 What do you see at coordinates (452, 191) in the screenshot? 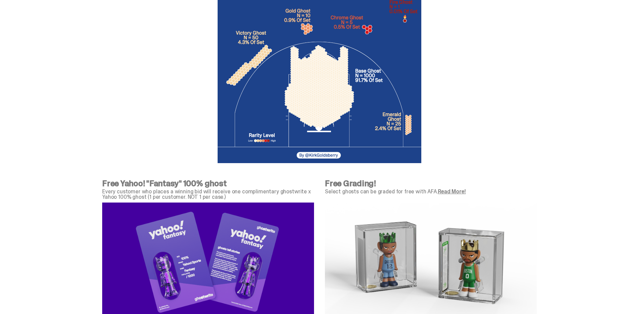
I see `a: Read More!` at bounding box center [452, 191].